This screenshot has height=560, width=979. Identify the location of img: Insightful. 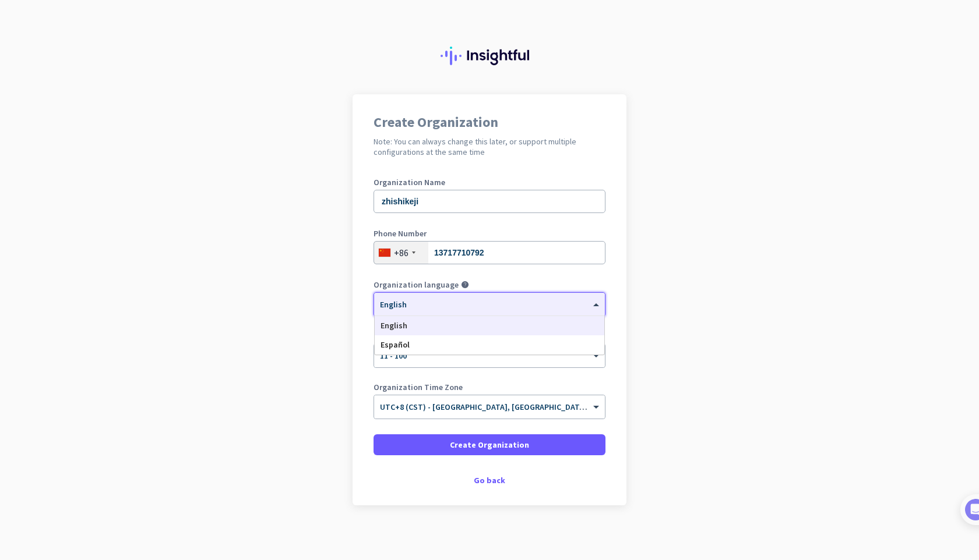
(490, 56).